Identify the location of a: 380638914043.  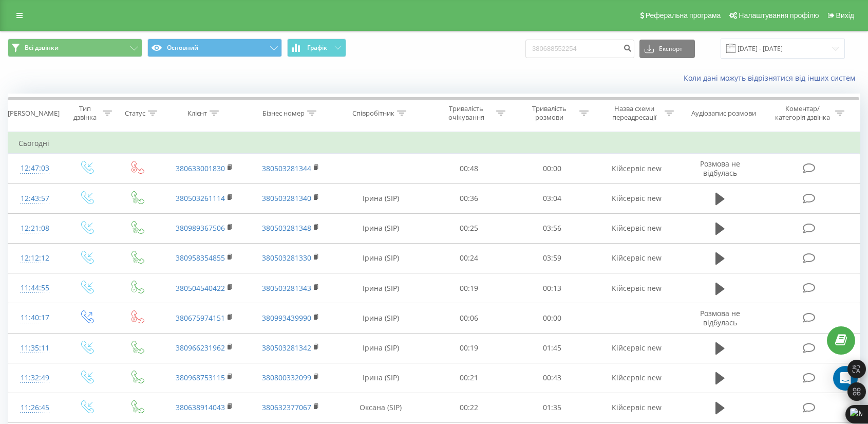
(200, 407).